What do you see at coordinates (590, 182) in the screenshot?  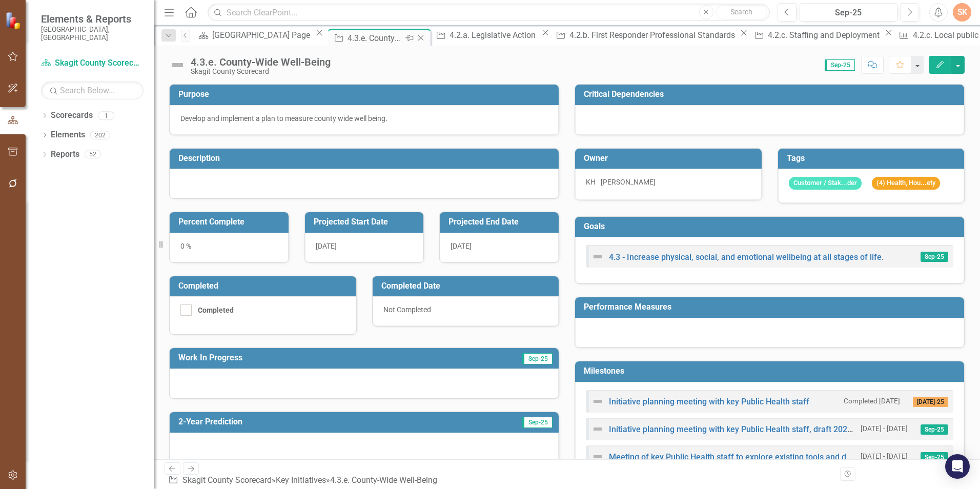 I see `div: KH` at bounding box center [590, 182].